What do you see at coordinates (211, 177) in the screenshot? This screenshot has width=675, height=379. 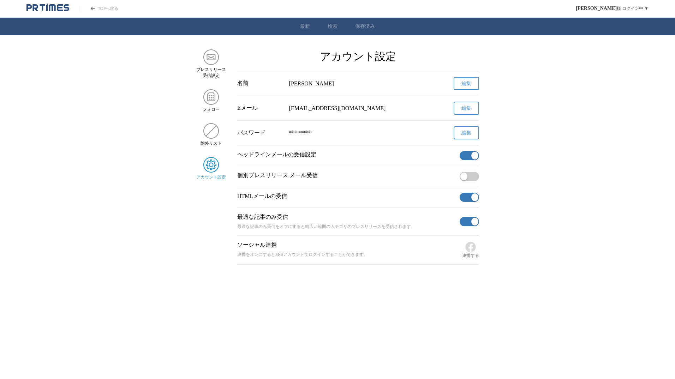 I see `span: アカウント設定` at bounding box center [211, 177].